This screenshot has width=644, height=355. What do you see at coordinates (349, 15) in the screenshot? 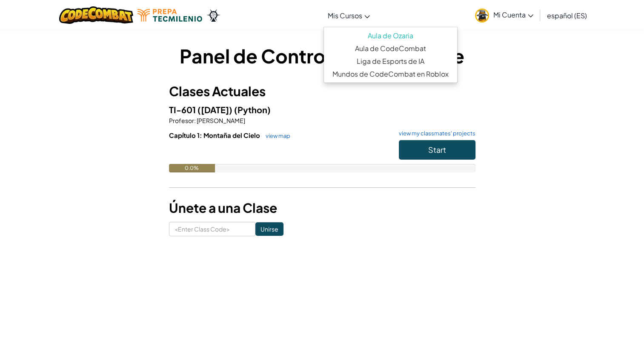
I see `a: Mis Cursos` at bounding box center [349, 15].